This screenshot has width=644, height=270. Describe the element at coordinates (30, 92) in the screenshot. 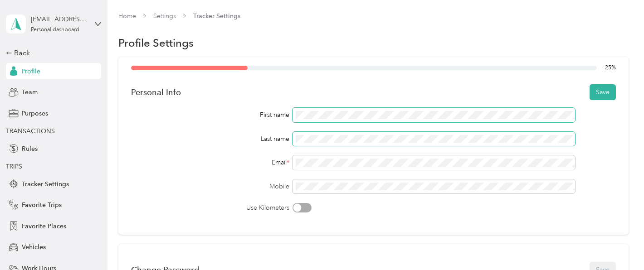

I see `span: Team` at that location.